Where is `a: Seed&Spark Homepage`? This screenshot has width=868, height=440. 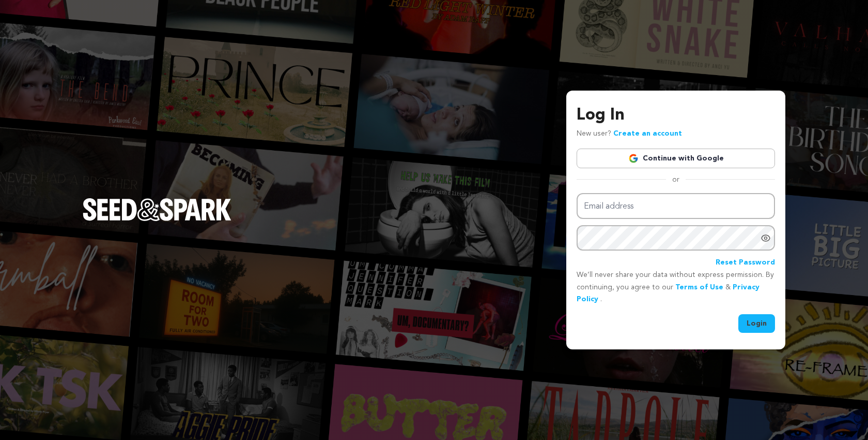 a: Seed&Spark Homepage is located at coordinates (157, 220).